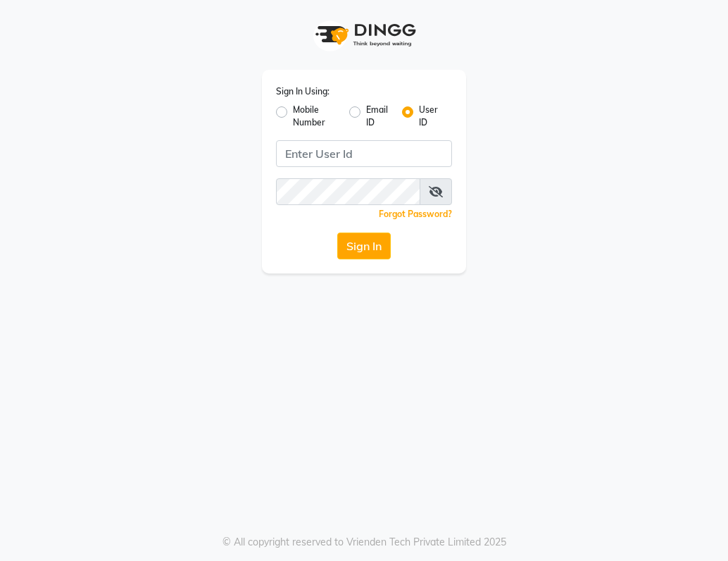  What do you see at coordinates (416, 213) in the screenshot?
I see `a: Forgot Password?` at bounding box center [416, 213].